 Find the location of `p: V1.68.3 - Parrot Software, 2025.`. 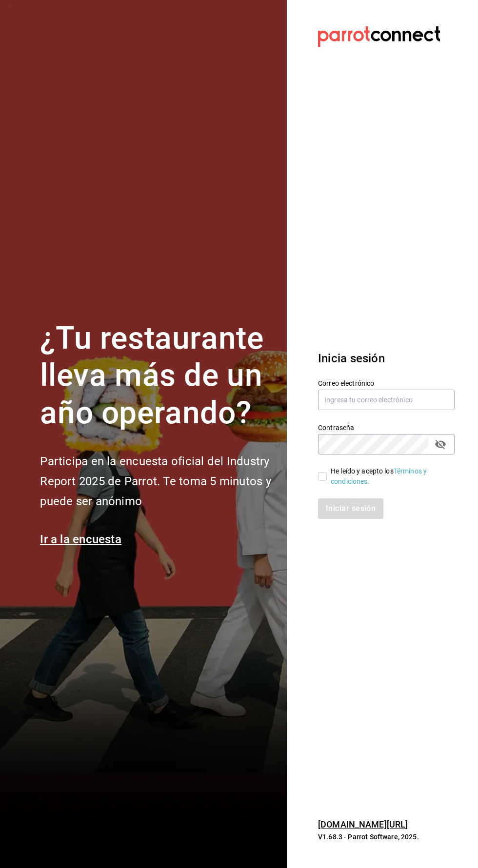

p: V1.68.3 - Parrot Software, 2025. is located at coordinates (387, 836).